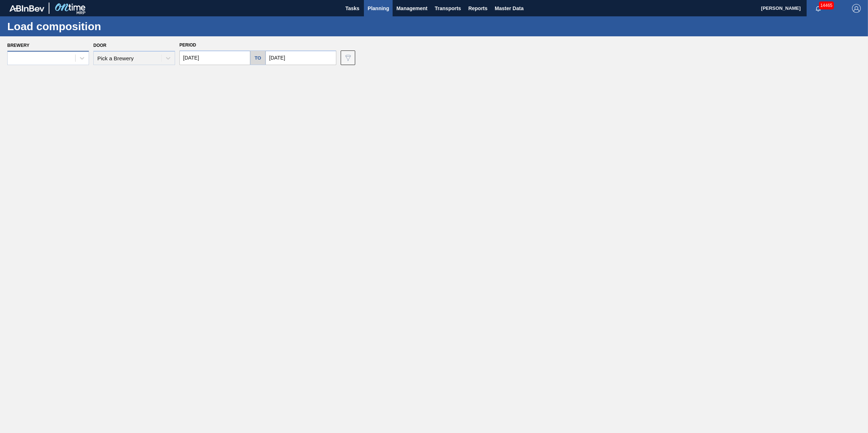 The height and width of the screenshot is (433, 868). What do you see at coordinates (352, 8) in the screenshot?
I see `span: Tasks` at bounding box center [352, 8].